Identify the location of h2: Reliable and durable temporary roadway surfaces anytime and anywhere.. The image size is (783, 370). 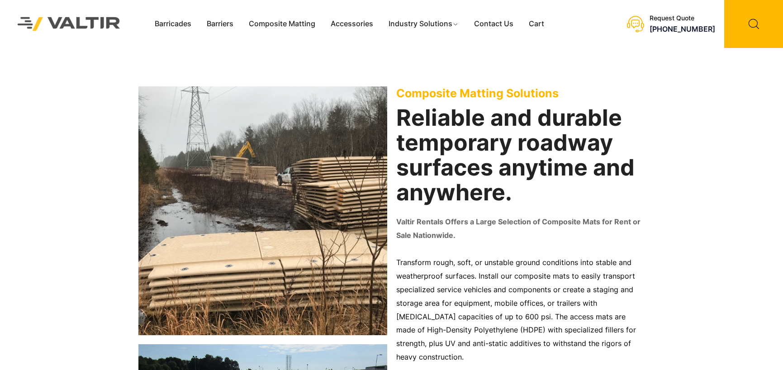
(521, 155).